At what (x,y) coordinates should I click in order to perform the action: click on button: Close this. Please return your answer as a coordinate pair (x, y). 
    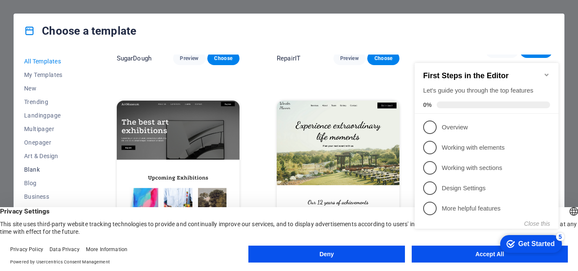
    Looking at the image, I should click on (126, 173).